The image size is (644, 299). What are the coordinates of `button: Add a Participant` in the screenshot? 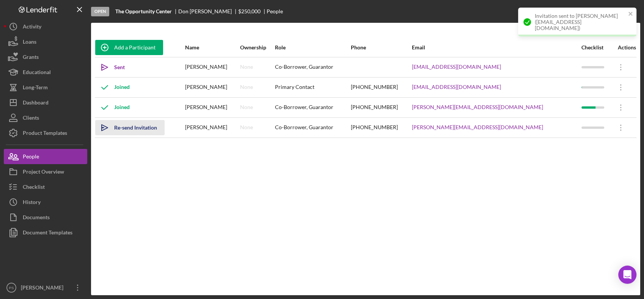 It's located at (129, 48).